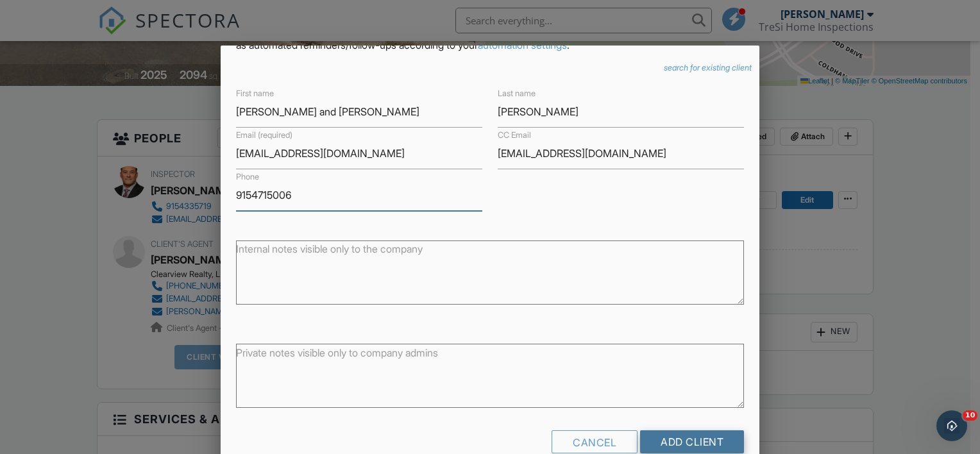  I want to click on a: search for existing client, so click(707, 68).